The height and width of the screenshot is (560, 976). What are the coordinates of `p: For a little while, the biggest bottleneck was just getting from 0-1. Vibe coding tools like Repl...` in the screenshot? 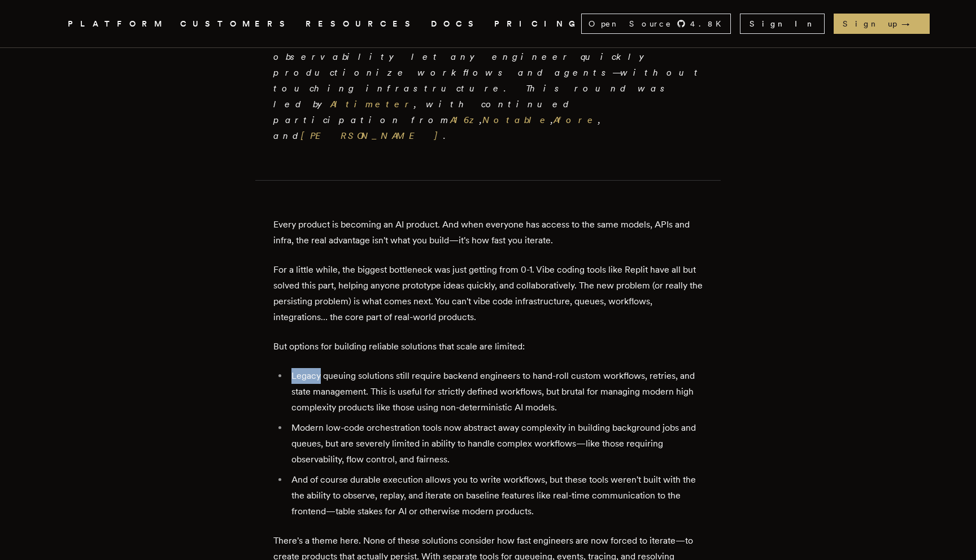 It's located at (488, 294).